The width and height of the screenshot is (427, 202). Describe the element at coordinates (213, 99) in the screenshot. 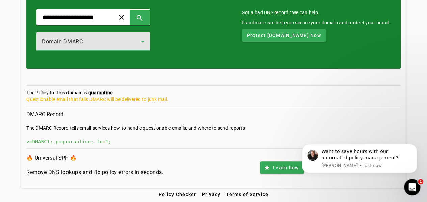

I see `div: Questionable email that fails DMARC will be delivered to junk mail.` at that location.